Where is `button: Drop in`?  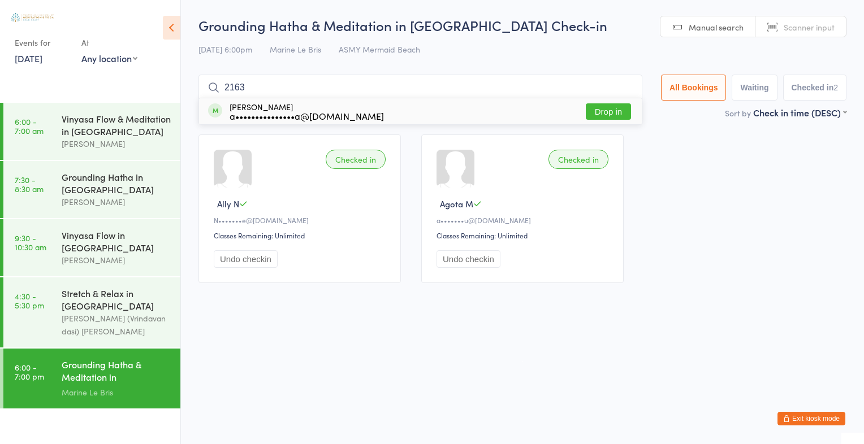 button: Drop in is located at coordinates (608, 111).